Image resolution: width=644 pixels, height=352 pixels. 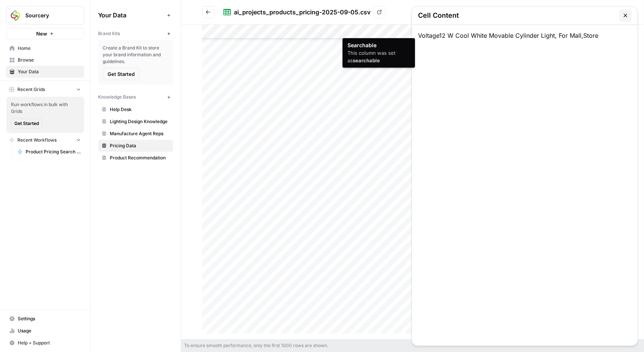 What do you see at coordinates (49, 331) in the screenshot?
I see `span: Usage` at bounding box center [49, 331].